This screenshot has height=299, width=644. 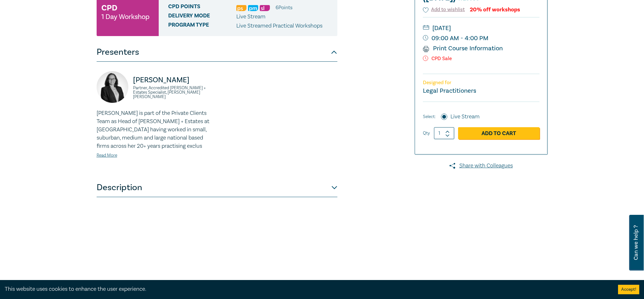 I want to click on p: Live Streamed Practical Workshops, so click(x=280, y=26).